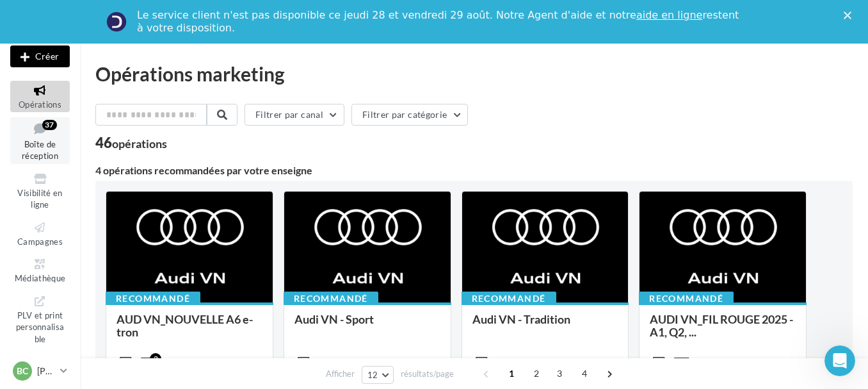  I want to click on a: PLV et print personnalisable, so click(40, 319).